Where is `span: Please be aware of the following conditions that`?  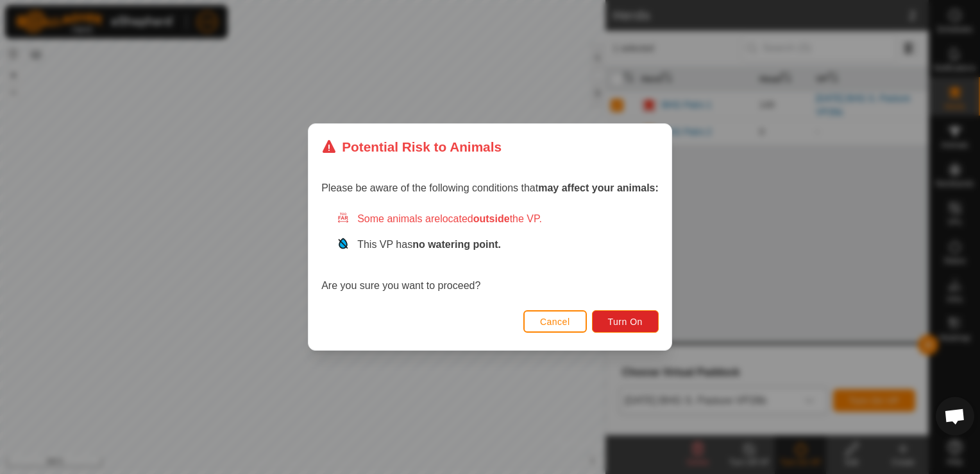 span: Please be aware of the following conditions that is located at coordinates (490, 187).